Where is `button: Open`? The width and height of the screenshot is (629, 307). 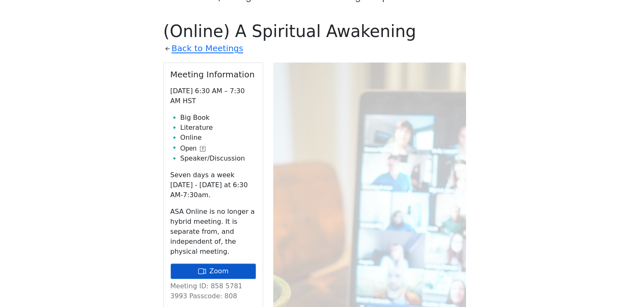
button: Open is located at coordinates (193, 148).